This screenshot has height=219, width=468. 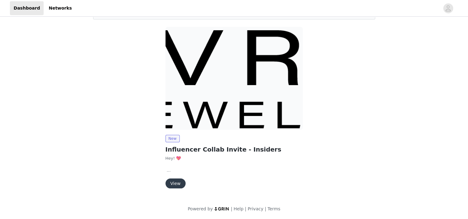 What do you see at coordinates (173, 139) in the screenshot?
I see `span: New` at bounding box center [173, 139].